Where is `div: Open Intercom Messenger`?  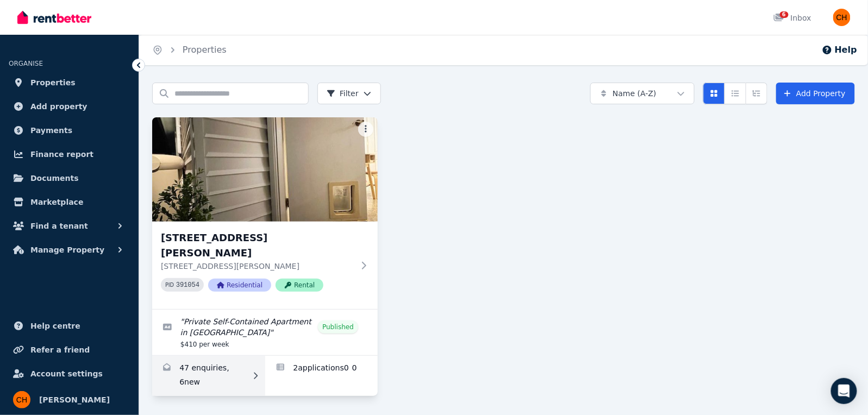 div: Open Intercom Messenger is located at coordinates (844, 391).